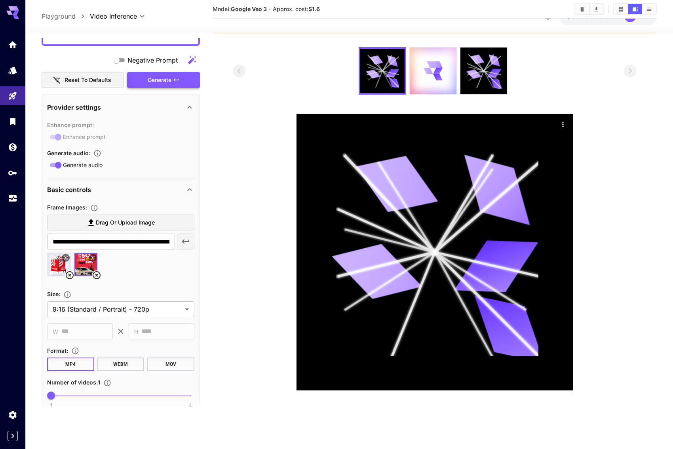 This screenshot has height=449, width=673. I want to click on button: Adjust the dimensions of the generated image by specifying its width and height in pixels, or sel..., so click(67, 294).